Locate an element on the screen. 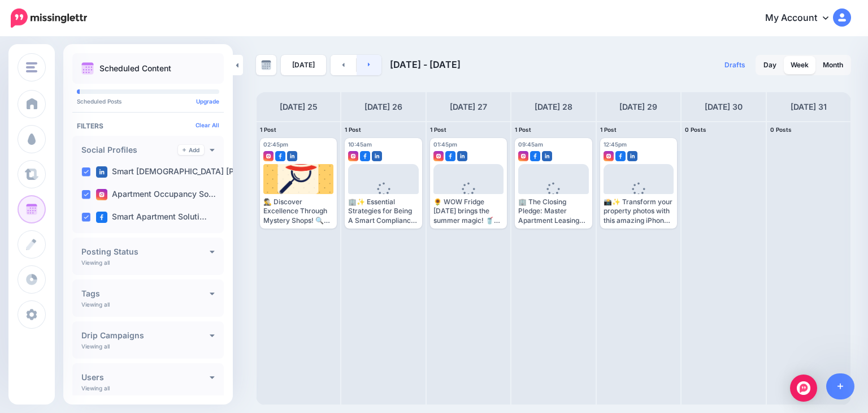 Image resolution: width=868 pixels, height=413 pixels. h4: Posting Status is located at coordinates (145, 252).